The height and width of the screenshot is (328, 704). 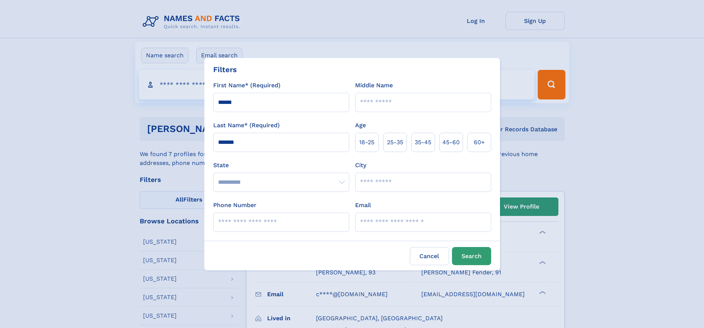 What do you see at coordinates (374, 85) in the screenshot?
I see `label: Middle Name` at bounding box center [374, 85].